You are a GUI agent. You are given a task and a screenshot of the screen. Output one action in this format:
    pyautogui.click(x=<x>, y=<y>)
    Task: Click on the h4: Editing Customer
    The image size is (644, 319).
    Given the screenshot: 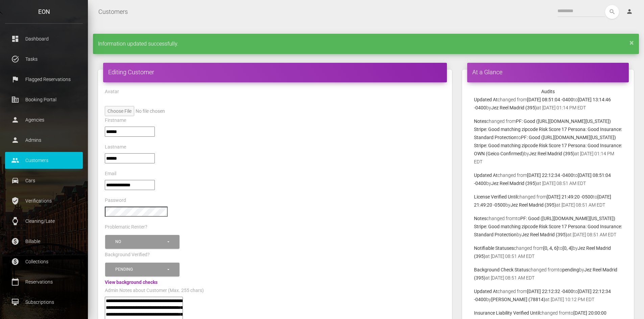 What is the action you would take?
    pyautogui.click(x=275, y=72)
    